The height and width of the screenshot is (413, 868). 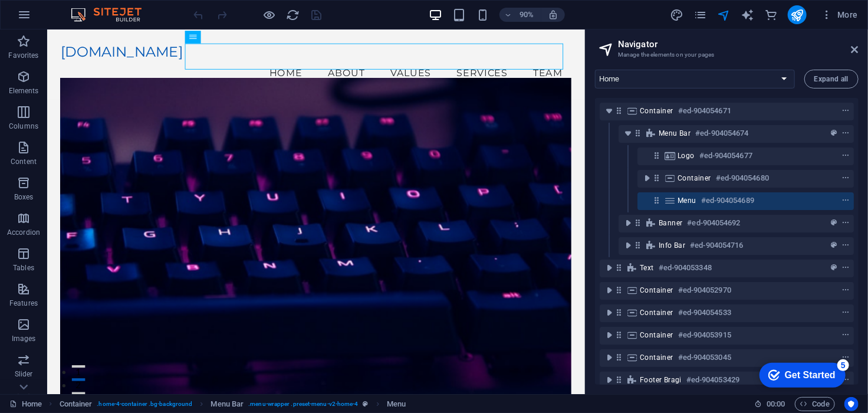 I want to click on h6: #ed-904054680, so click(x=743, y=178).